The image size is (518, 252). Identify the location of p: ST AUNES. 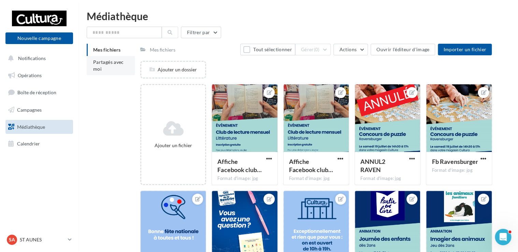
(42, 240).